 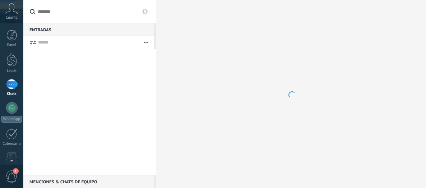 I want to click on div: Calendario, so click(x=12, y=144).